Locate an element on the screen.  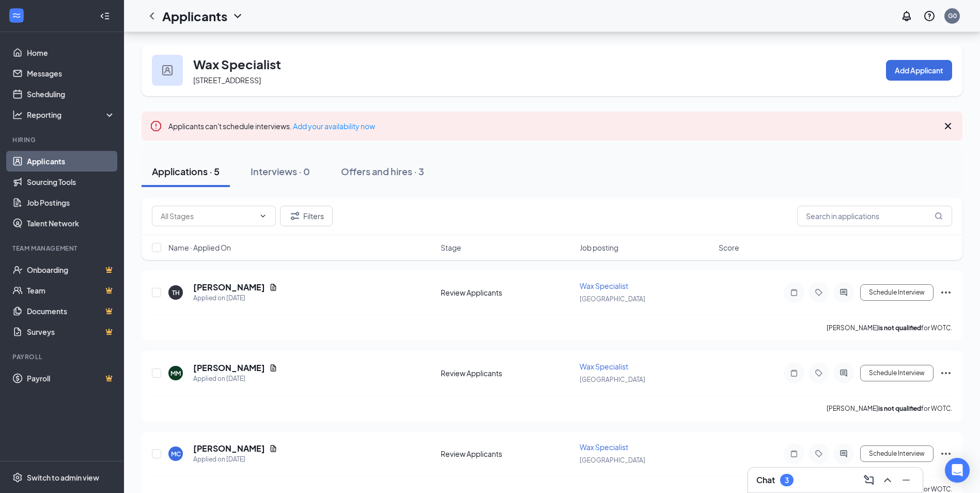
h3: Wax Specialist is located at coordinates (237, 64).